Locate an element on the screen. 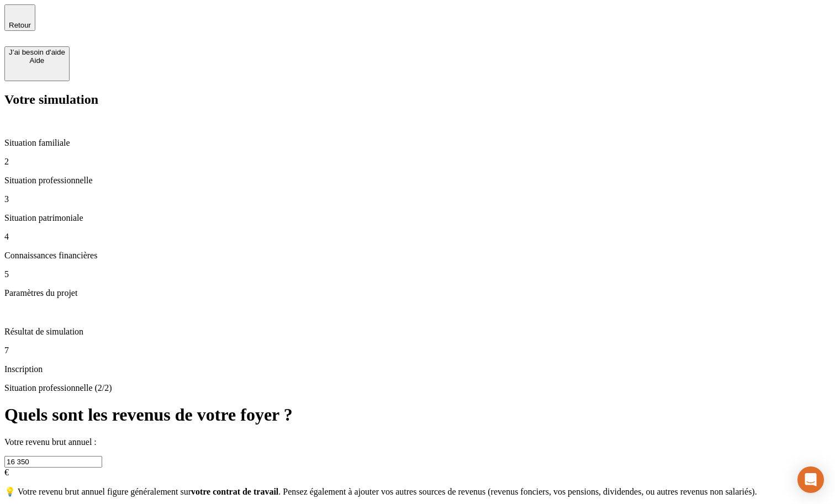  h2: Votre simulation is located at coordinates (418, 99).